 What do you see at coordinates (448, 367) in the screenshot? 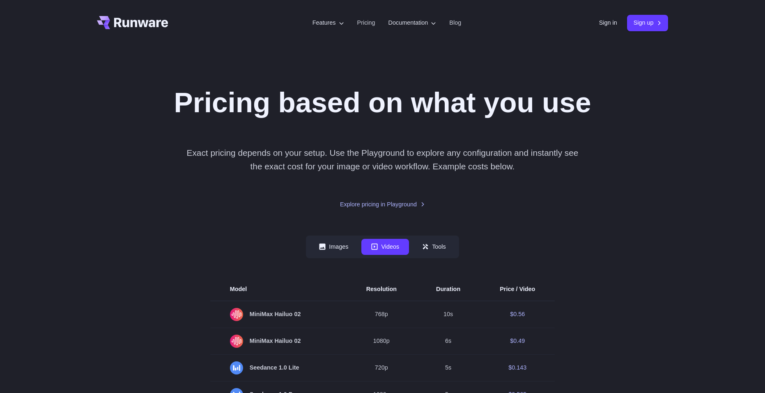
I see `td: 5s` at bounding box center [448, 367].